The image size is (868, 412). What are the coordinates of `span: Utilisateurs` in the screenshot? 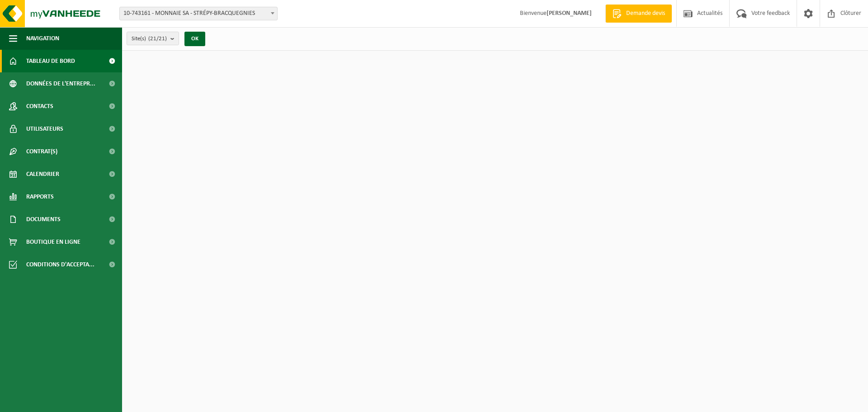 It's located at (45, 129).